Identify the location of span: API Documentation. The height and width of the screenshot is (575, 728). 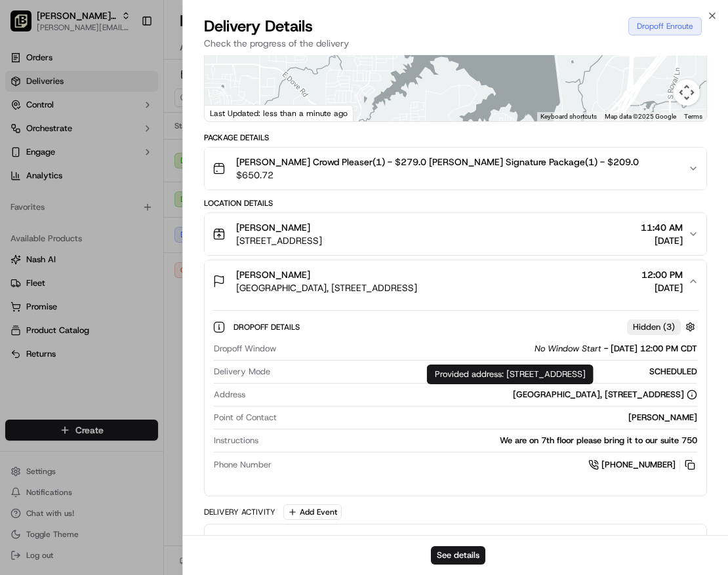
(168, 196).